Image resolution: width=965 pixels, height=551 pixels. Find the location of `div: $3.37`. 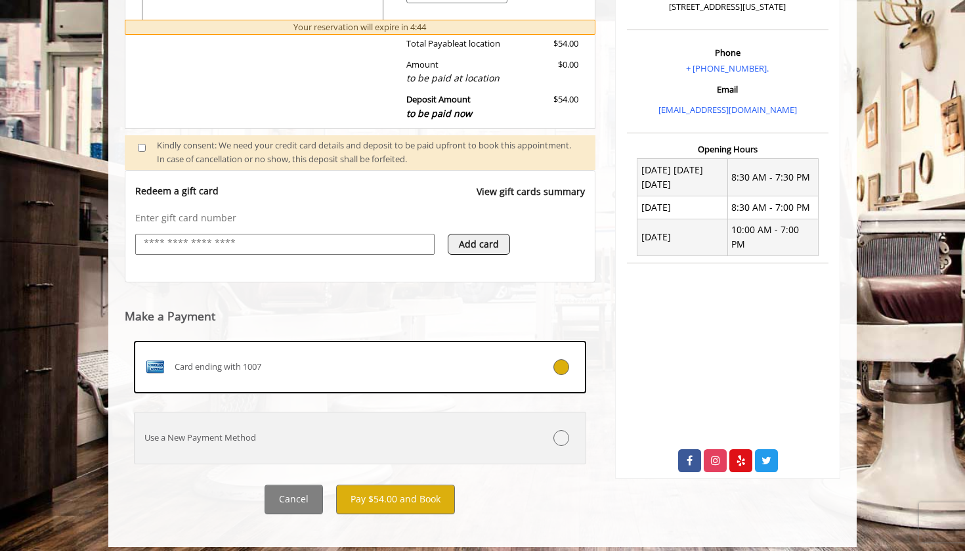

div: $3.37 is located at coordinates (547, 23).